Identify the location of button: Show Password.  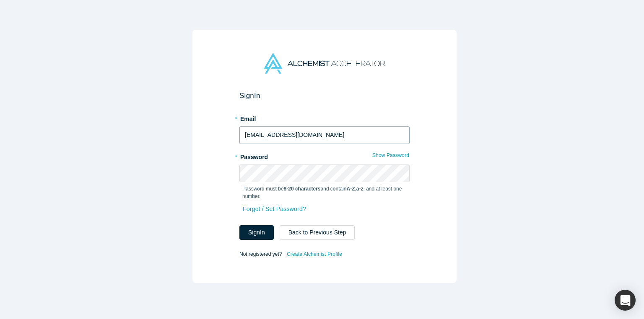
(391, 156).